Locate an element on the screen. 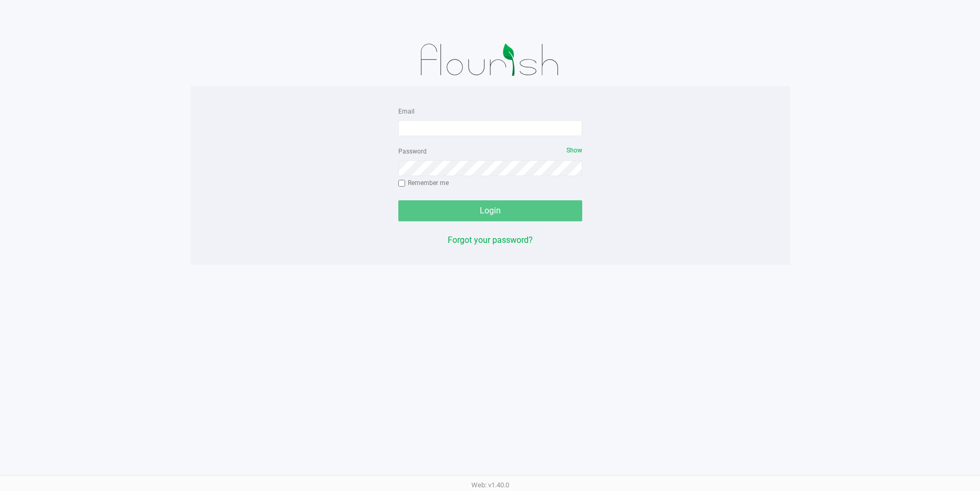 The height and width of the screenshot is (491, 980). label: Remember me is located at coordinates (424, 183).